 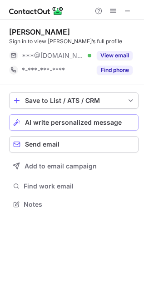 What do you see at coordinates (74, 122) in the screenshot?
I see `button: AI write personalized message` at bounding box center [74, 122].